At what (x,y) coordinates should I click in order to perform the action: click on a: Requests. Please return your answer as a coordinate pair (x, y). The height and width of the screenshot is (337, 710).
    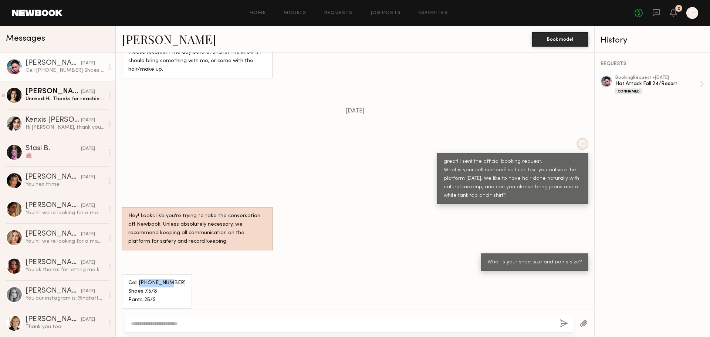
    Looking at the image, I should click on (338, 13).